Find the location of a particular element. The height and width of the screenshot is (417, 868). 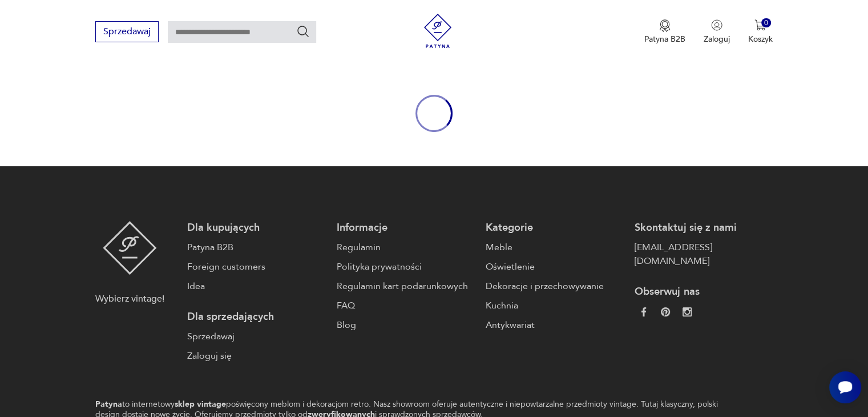

a: Meble is located at coordinates (554, 247).